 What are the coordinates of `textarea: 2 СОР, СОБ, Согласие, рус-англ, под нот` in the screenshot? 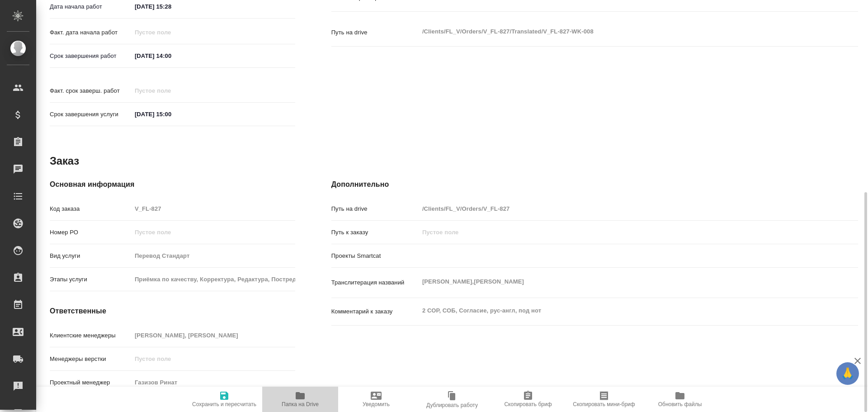 It's located at (616, 311).